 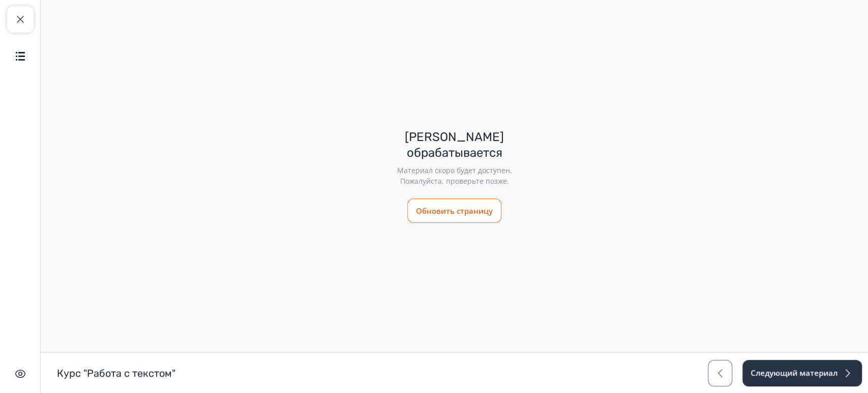 What do you see at coordinates (20, 56) in the screenshot?
I see `img: Содержание` at bounding box center [20, 56].